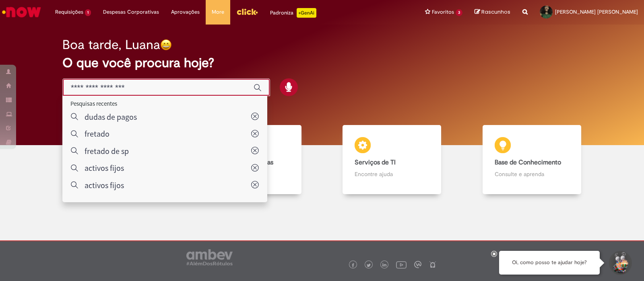 Image resolution: width=644 pixels, height=281 pixels. I want to click on span: More, so click(218, 12).